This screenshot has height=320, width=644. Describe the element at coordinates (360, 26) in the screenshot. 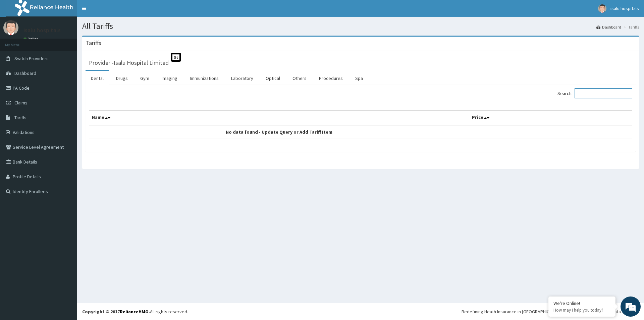

I see `h1: All Tariffs` at that location.